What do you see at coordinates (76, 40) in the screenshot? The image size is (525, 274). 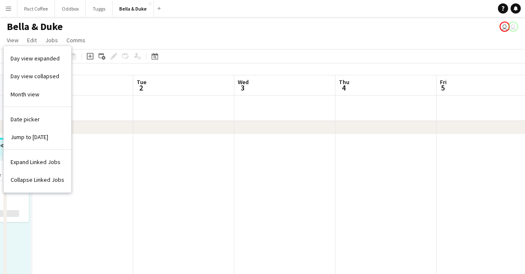 I see `span: Comms` at bounding box center [76, 40].